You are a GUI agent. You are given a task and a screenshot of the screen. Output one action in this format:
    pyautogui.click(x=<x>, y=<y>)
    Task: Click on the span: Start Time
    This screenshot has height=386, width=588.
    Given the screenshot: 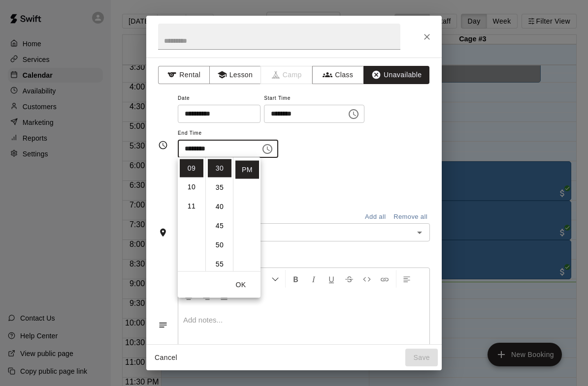 What is the action you would take?
    pyautogui.click(x=314, y=99)
    